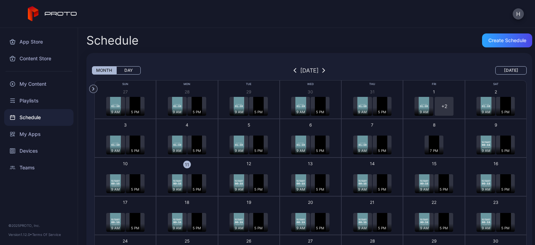 The width and height of the screenshot is (535, 245). I want to click on div: 16, so click(495, 163).